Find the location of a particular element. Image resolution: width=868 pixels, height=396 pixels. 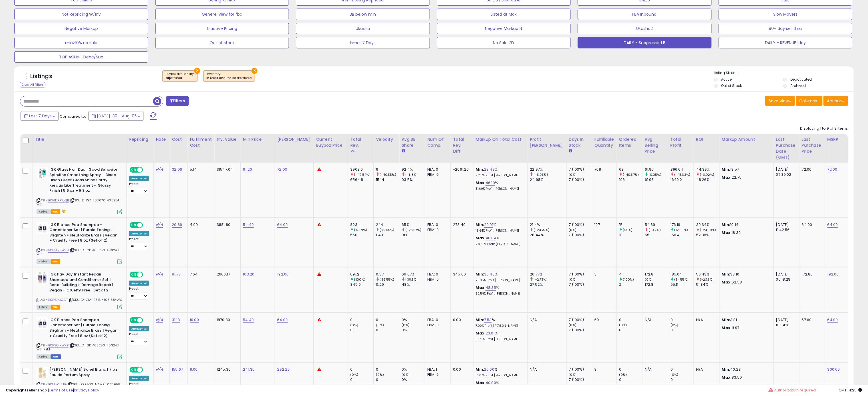

div: 172.8 is located at coordinates (656, 285).